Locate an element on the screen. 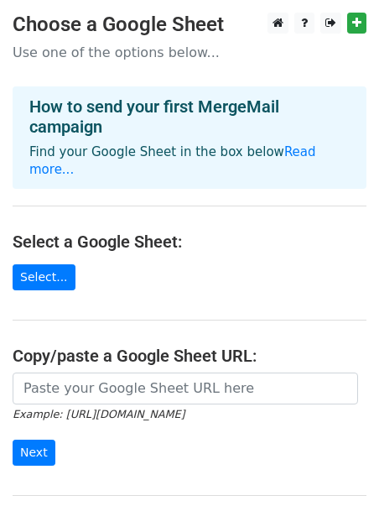  p: Use one of the options below... is located at coordinates (189, 52).